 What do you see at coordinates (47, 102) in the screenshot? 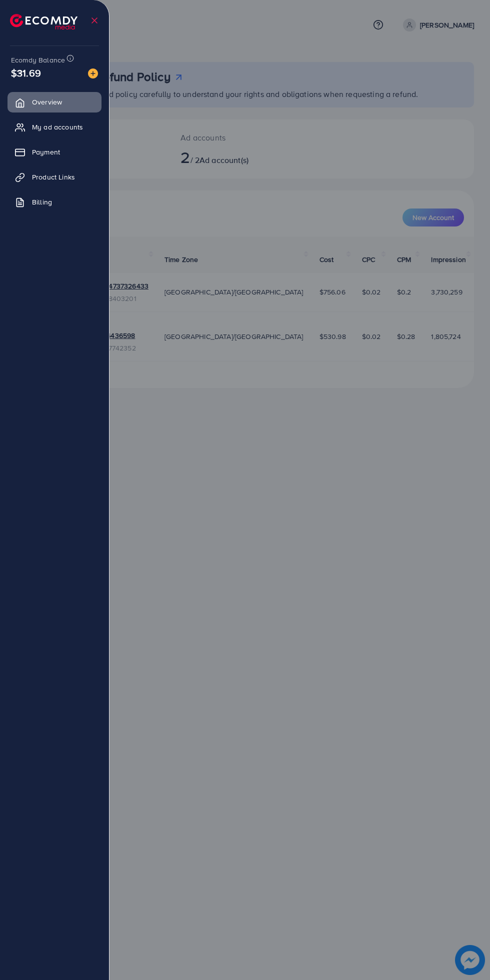
I see `span: Overview` at bounding box center [47, 102].